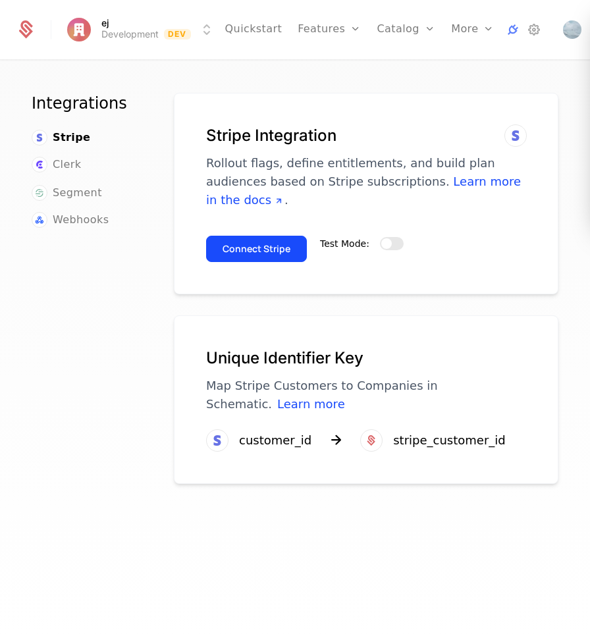 The width and height of the screenshot is (590, 636). I want to click on h1: Stripe Integration, so click(366, 136).